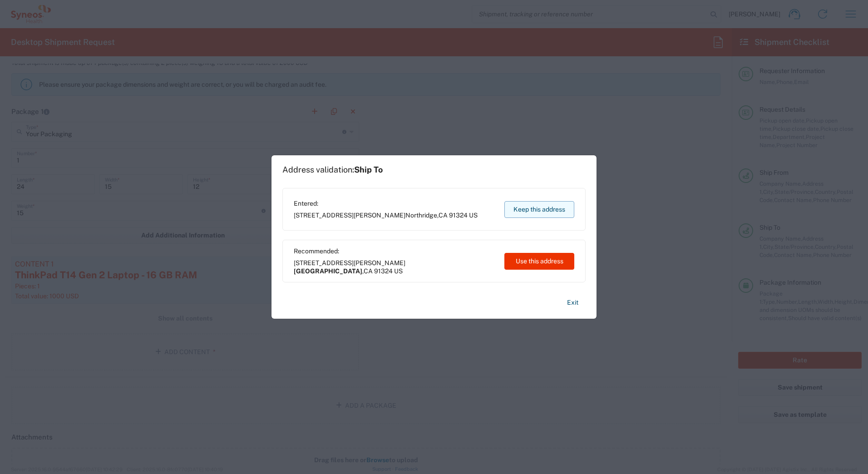 The height and width of the screenshot is (474, 868). I want to click on h1: Address validation:, so click(332, 170).